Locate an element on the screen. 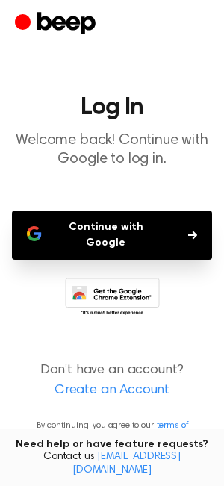 The image size is (224, 486). p: Don’t have an account? is located at coordinates (112, 380).